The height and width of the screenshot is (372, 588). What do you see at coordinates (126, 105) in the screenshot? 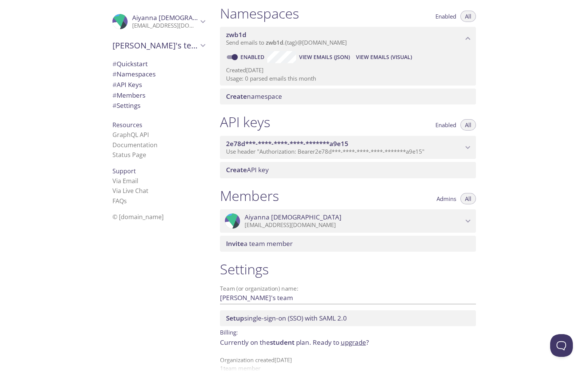
I see `span: Settings` at bounding box center [126, 105].